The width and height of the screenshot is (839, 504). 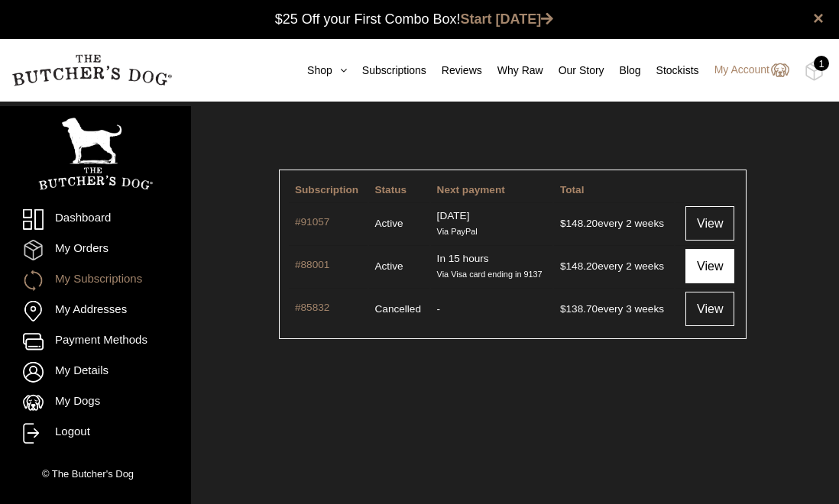 I want to click on a: Our Story, so click(x=573, y=70).